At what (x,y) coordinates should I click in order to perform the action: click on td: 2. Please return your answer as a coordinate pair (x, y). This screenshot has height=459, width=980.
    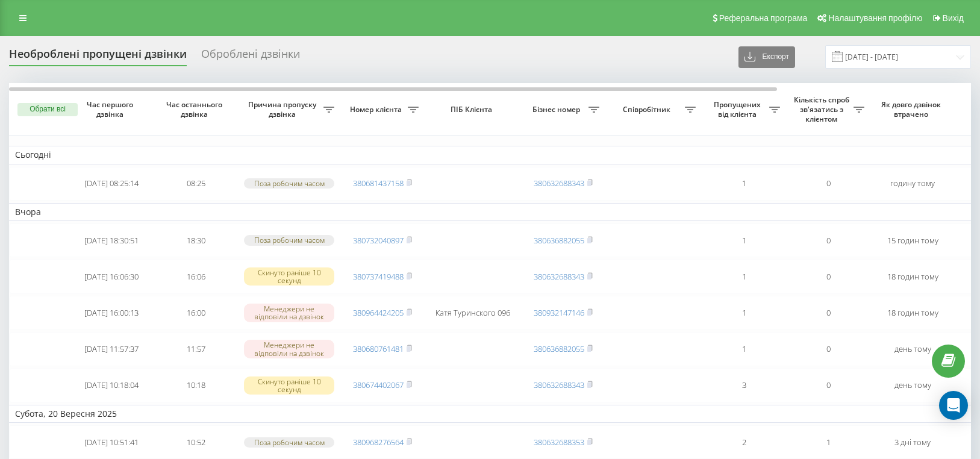
    Looking at the image, I should click on (744, 442).